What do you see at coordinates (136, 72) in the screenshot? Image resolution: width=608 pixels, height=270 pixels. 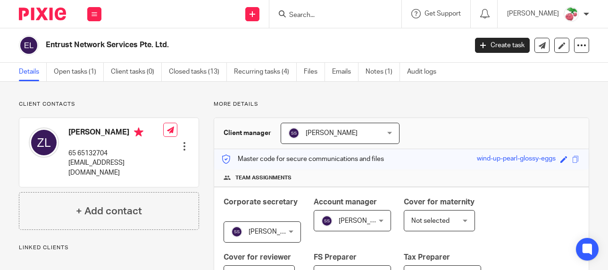 I see `a: Client tasks (0)` at bounding box center [136, 72].